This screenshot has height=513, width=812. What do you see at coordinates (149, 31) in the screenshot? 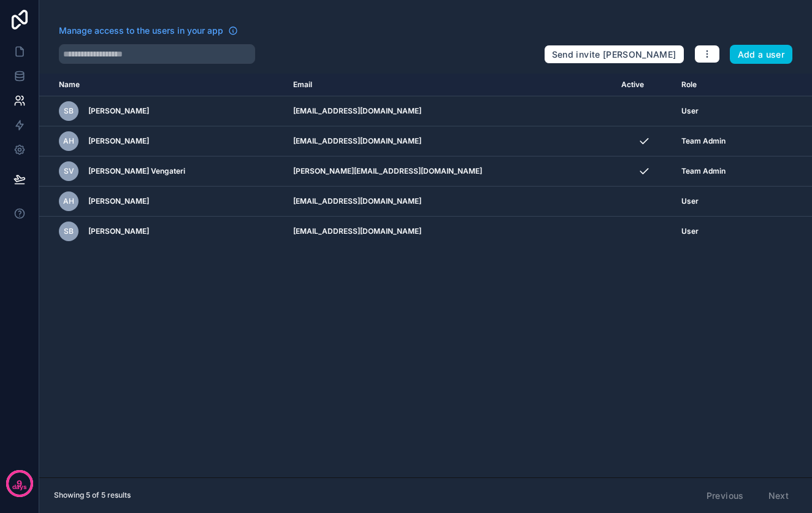
I see `a: Manage access to the users in your app` at bounding box center [149, 31].